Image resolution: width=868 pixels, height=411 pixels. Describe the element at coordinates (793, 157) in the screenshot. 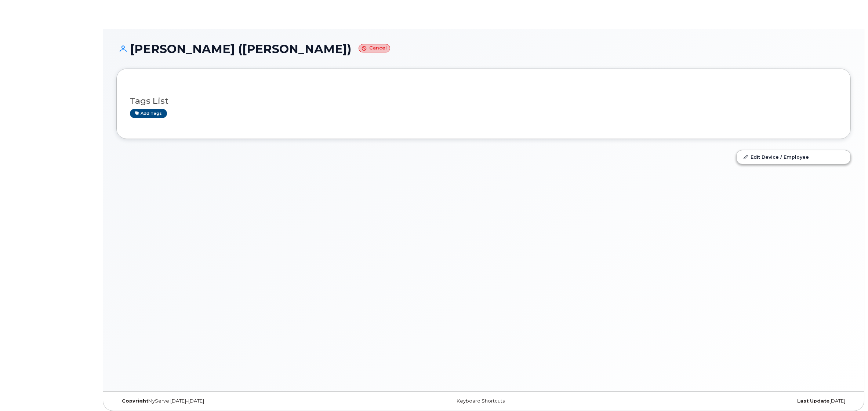

I see `a: Edit Device / Employee` at that location.